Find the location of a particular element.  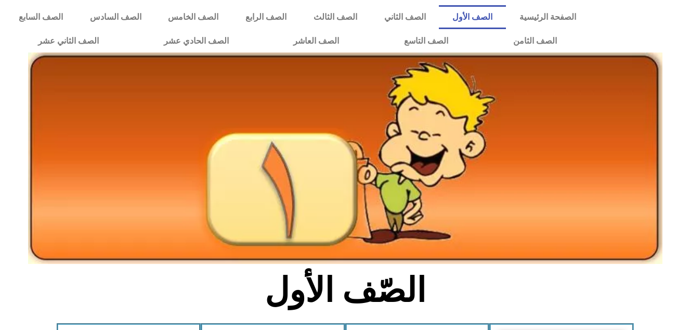

a: الصف السادس is located at coordinates (116, 17).